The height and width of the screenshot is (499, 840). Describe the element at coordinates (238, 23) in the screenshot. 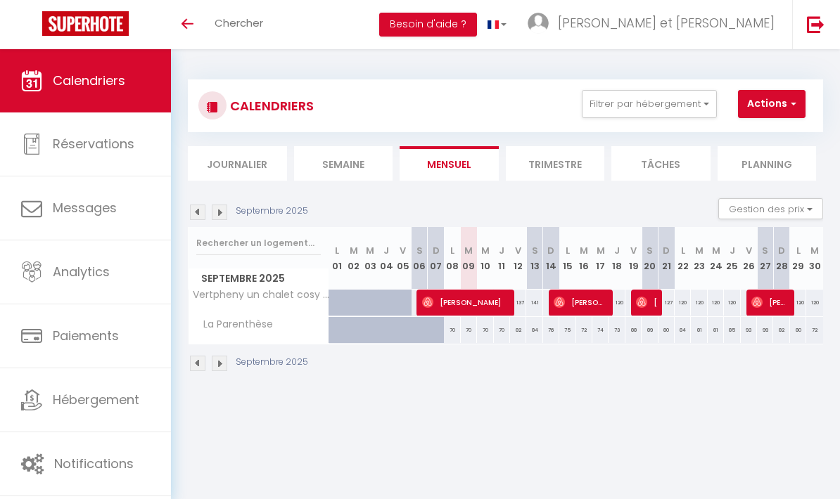

I see `span: Chercher` at that location.